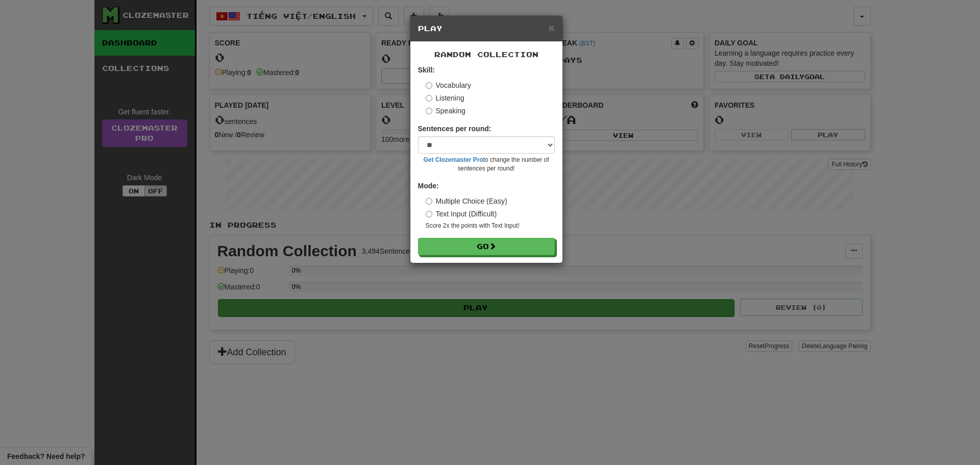 This screenshot has height=465, width=980. I want to click on strong: Skill:, so click(426, 70).